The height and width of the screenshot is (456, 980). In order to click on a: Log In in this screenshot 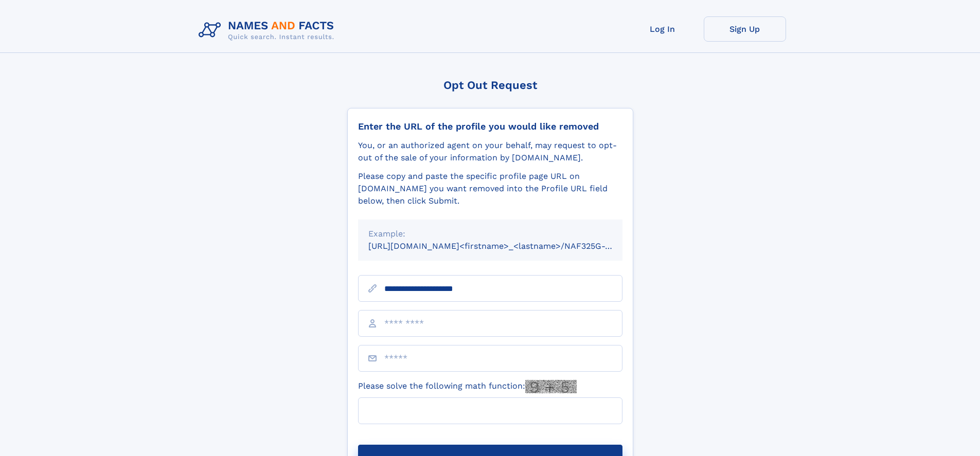, I will do `click(662, 29)`.